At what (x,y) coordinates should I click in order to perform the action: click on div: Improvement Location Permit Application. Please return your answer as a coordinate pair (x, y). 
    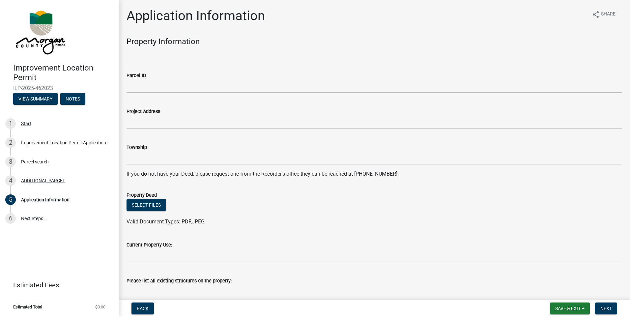
    Looking at the image, I should click on (64, 143).